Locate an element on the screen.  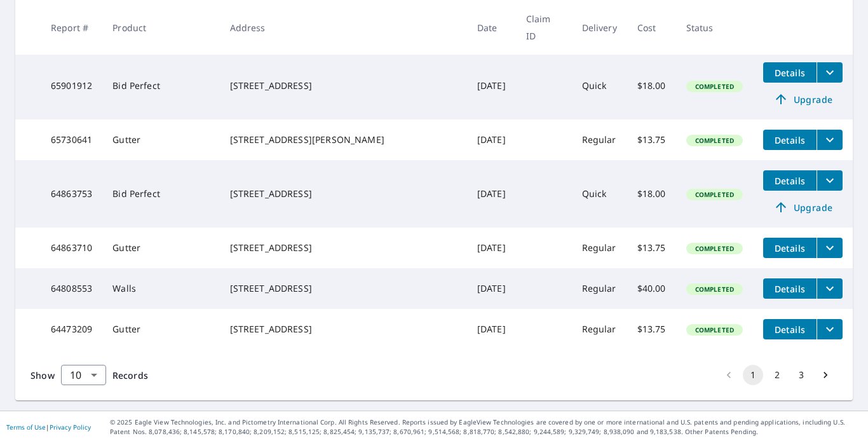
span: Show is located at coordinates (42, 375).